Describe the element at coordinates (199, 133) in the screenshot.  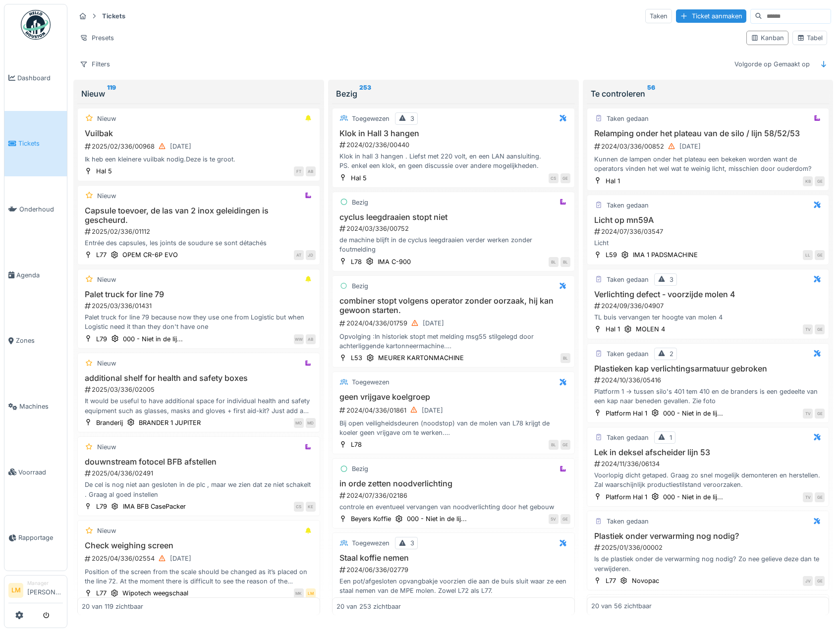
I see `h3: Vuilbak` at that location.